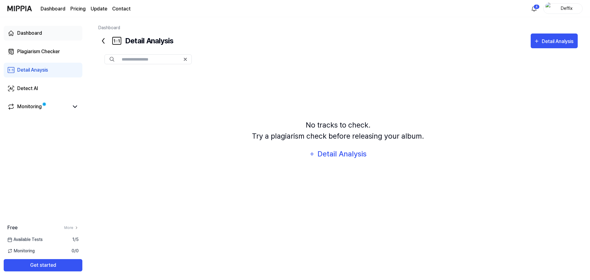 The image size is (590, 280). Describe the element at coordinates (38, 52) in the screenshot. I see `div: Plagiarism Checker` at that location.